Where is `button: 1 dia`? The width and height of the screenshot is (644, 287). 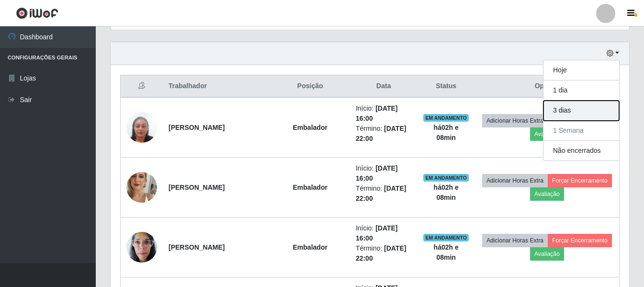 button: 1 dia is located at coordinates (581, 91).